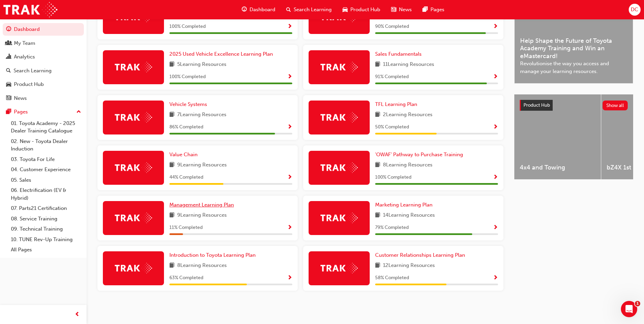 This screenshot has width=644, height=324. What do you see at coordinates (46, 127) in the screenshot?
I see `a: 01. Toyota Academy - 2025 Dealer Training Catalogue` at bounding box center [46, 127].